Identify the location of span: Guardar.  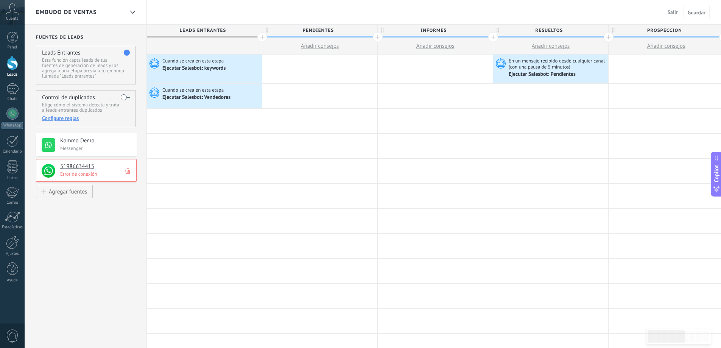
(697, 12).